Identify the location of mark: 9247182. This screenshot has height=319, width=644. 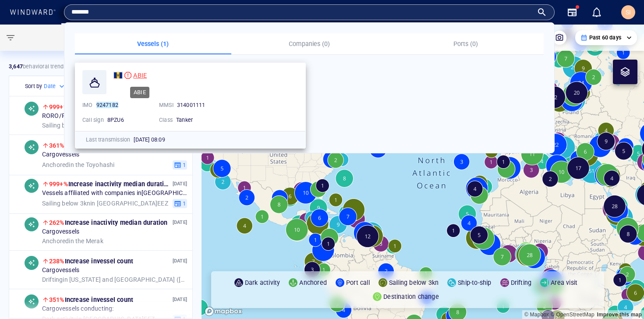
(107, 105).